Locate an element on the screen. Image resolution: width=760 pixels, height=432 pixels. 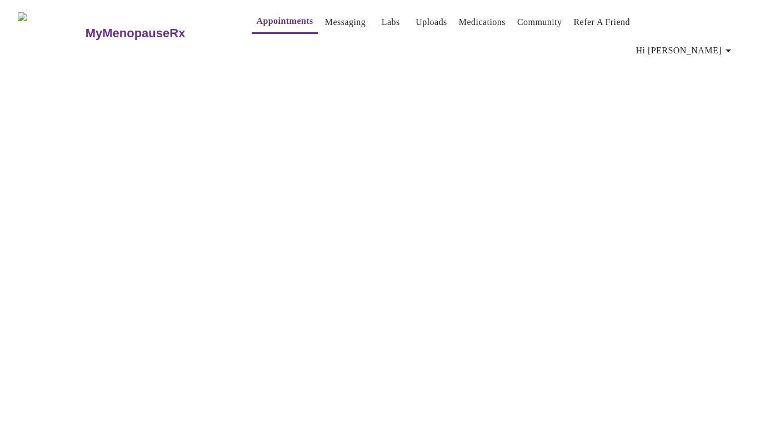
a: Labs is located at coordinates (391, 22).